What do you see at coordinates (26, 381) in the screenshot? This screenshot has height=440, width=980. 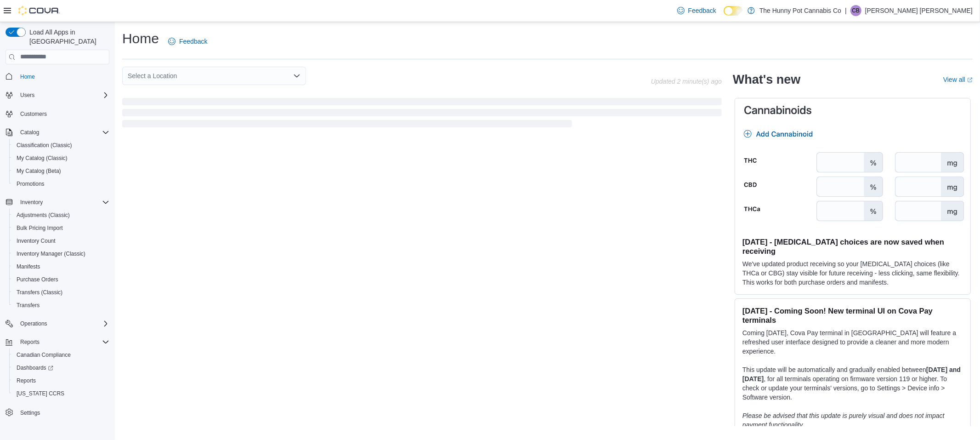 I see `a: Reports` at bounding box center [26, 381].